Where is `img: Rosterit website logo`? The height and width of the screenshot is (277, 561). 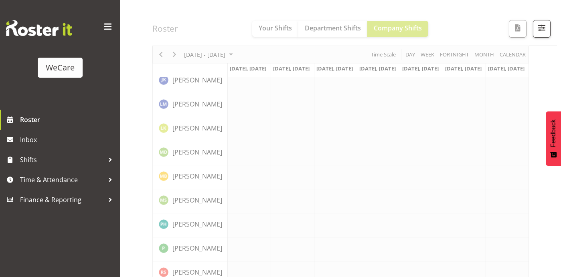 img: Rosterit website logo is located at coordinates (39, 28).